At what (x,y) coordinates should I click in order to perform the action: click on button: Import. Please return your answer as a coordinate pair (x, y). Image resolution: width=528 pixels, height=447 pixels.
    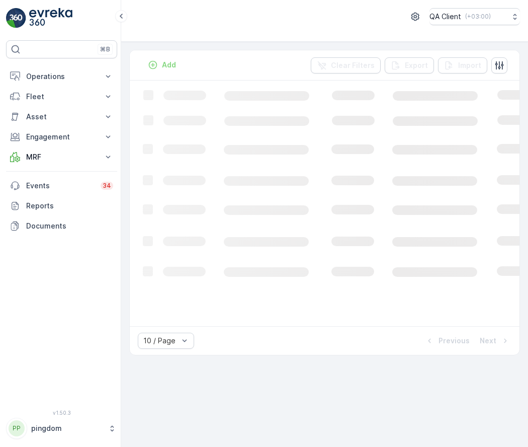
    Looking at the image, I should click on (463, 65).